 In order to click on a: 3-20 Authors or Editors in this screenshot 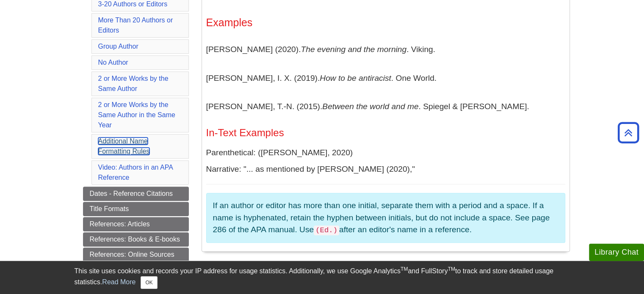, I will do `click(133, 4)`.